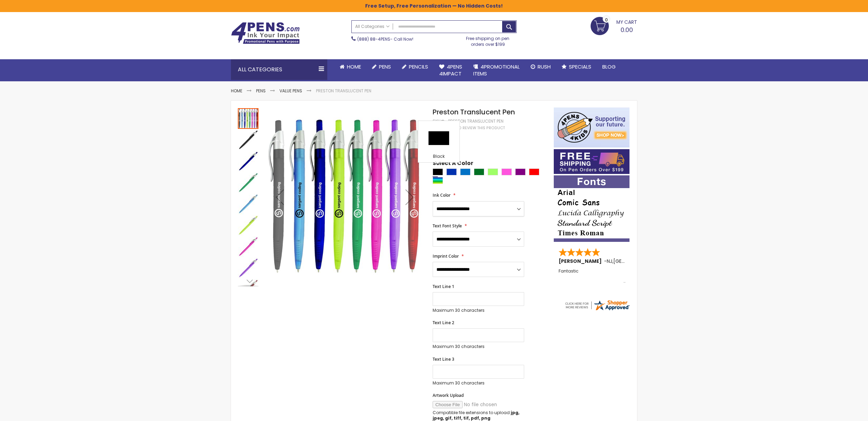 The width and height of the screenshot is (868, 421). What do you see at coordinates (592, 208) in the screenshot?
I see `img: font-personalization-examples` at bounding box center [592, 208].